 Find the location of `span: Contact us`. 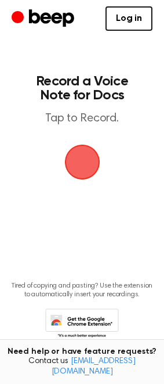

span: Contact us is located at coordinates (82, 366).